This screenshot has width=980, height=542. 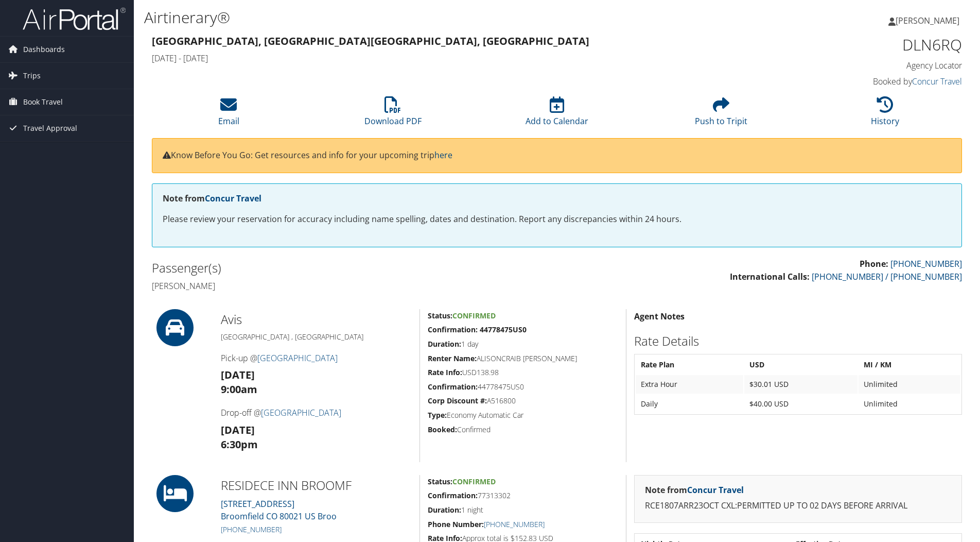 I want to click on h4: Pick-up @, so click(x=316, y=358).